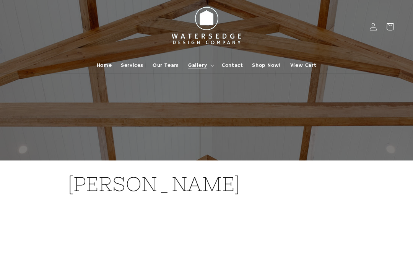 The width and height of the screenshot is (413, 269). Describe the element at coordinates (303, 65) in the screenshot. I see `span: View Cart` at that location.